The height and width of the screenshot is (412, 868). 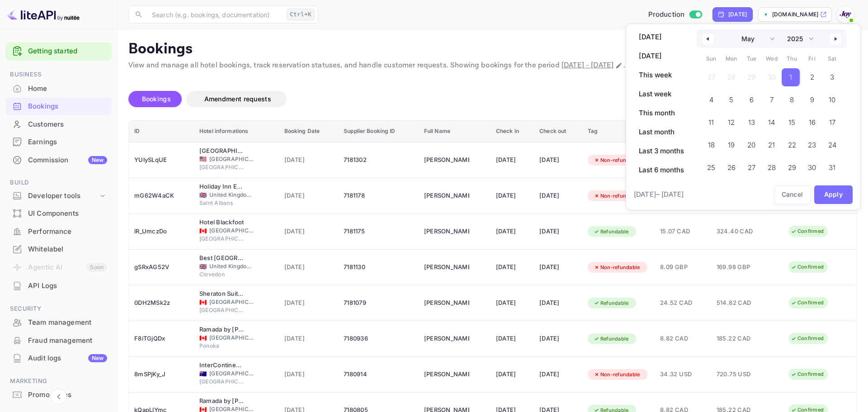 I want to click on button: 13, so click(x=751, y=120).